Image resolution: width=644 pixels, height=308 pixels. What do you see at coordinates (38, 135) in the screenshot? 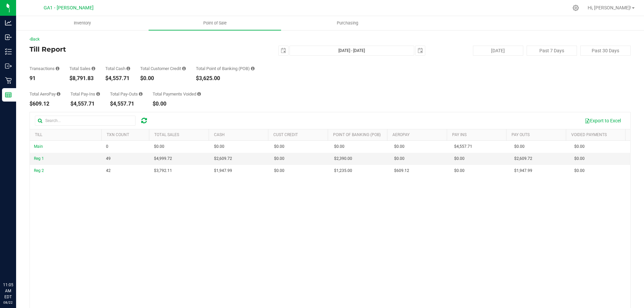
I see `a: Till` at bounding box center [38, 135].